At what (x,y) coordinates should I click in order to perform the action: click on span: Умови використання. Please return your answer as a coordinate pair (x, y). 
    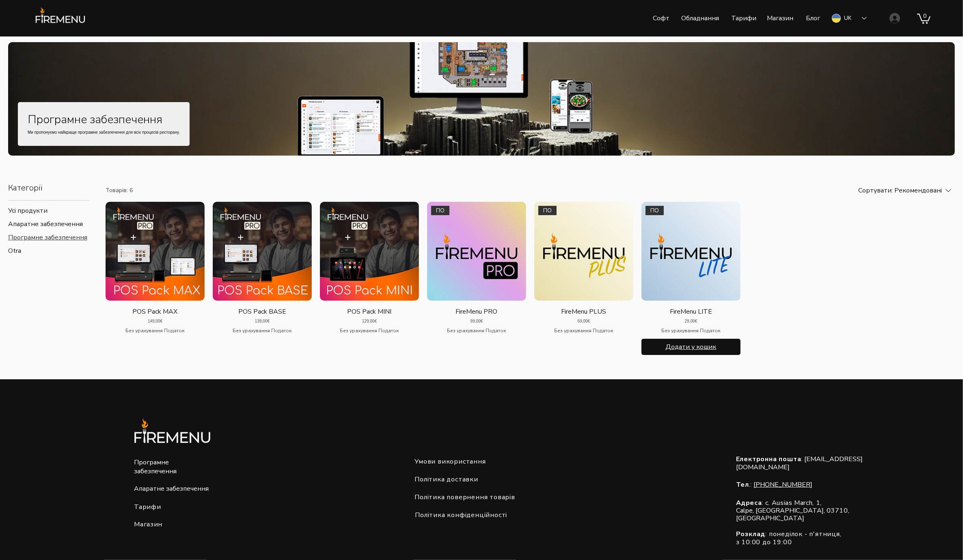
    Looking at the image, I should click on (450, 462).